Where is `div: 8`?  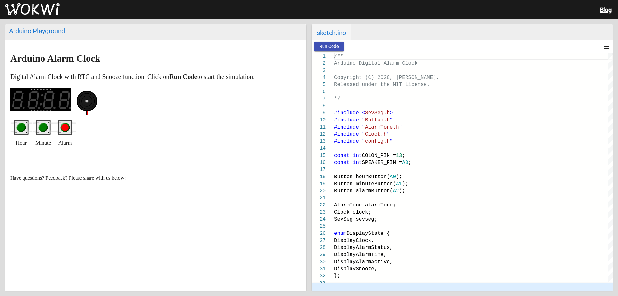
div: 8 is located at coordinates (319, 106).